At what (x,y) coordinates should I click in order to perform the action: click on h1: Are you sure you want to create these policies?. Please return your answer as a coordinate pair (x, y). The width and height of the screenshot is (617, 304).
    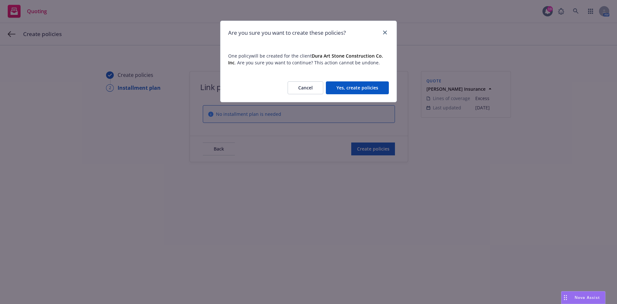
    Looking at the image, I should click on (287, 33).